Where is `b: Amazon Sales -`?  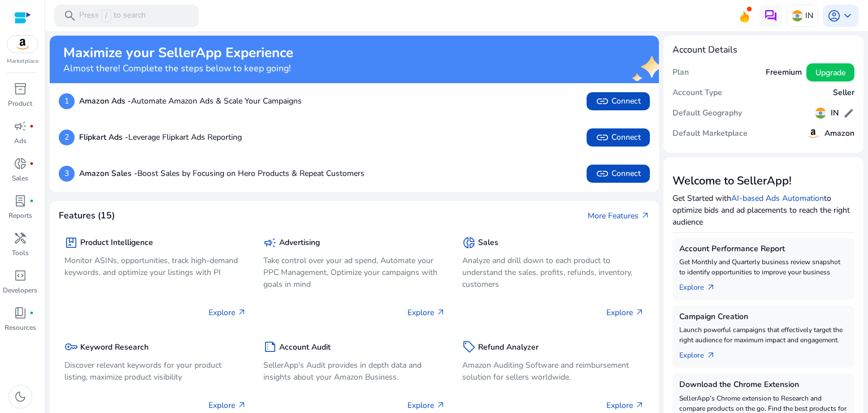
b: Amazon Sales - is located at coordinates (108, 173).